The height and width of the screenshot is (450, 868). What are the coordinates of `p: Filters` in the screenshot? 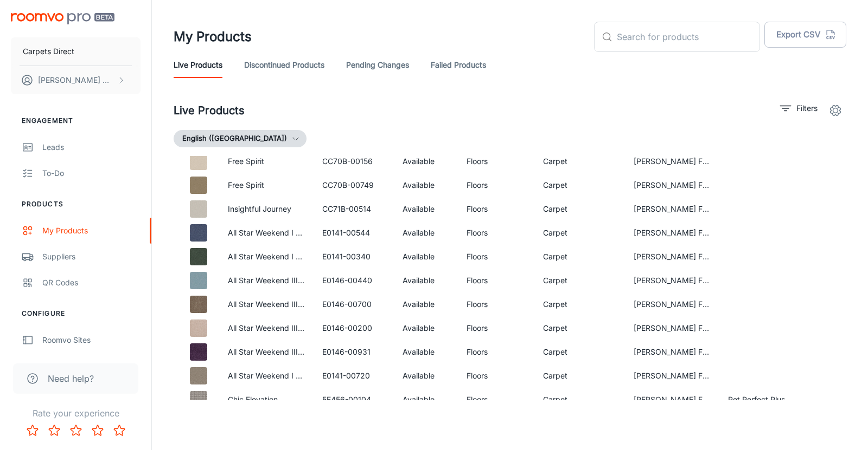 It's located at (806, 108).